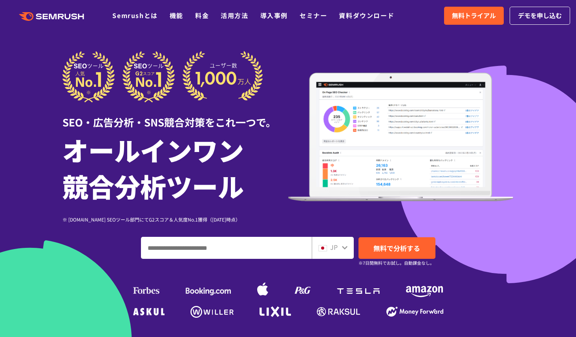 The height and width of the screenshot is (337, 576). I want to click on a: 導入事例, so click(274, 15).